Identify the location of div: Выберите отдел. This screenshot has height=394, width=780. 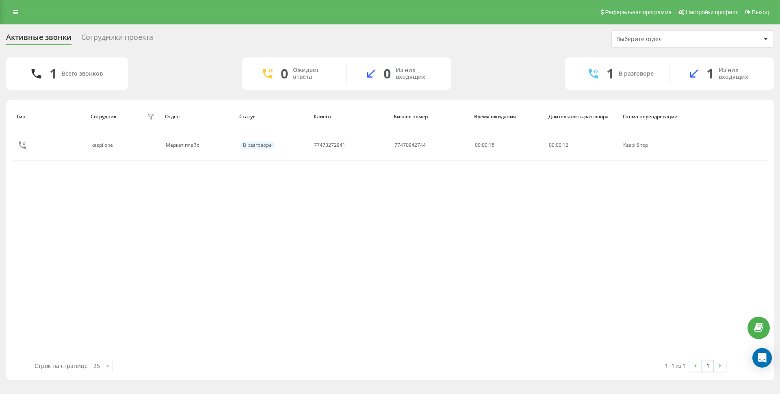
(665, 39).